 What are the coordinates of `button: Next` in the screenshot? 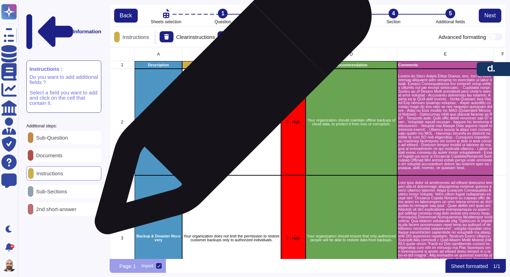 It's located at (490, 16).